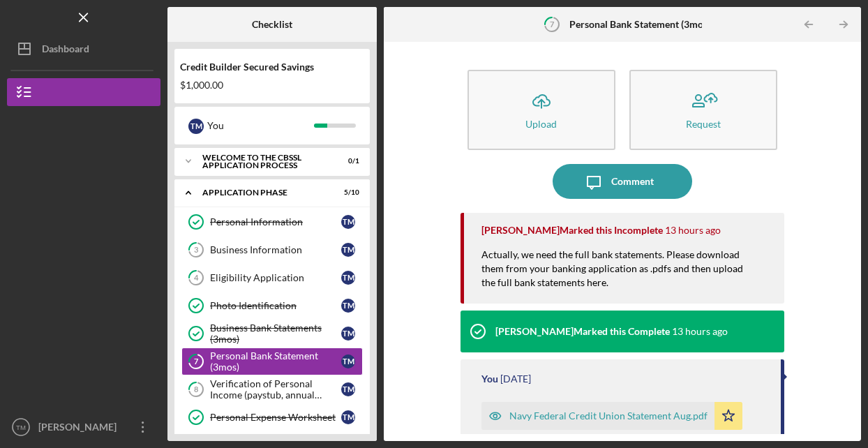  What do you see at coordinates (276, 250) in the screenshot?
I see `div: Business Information` at bounding box center [276, 250].